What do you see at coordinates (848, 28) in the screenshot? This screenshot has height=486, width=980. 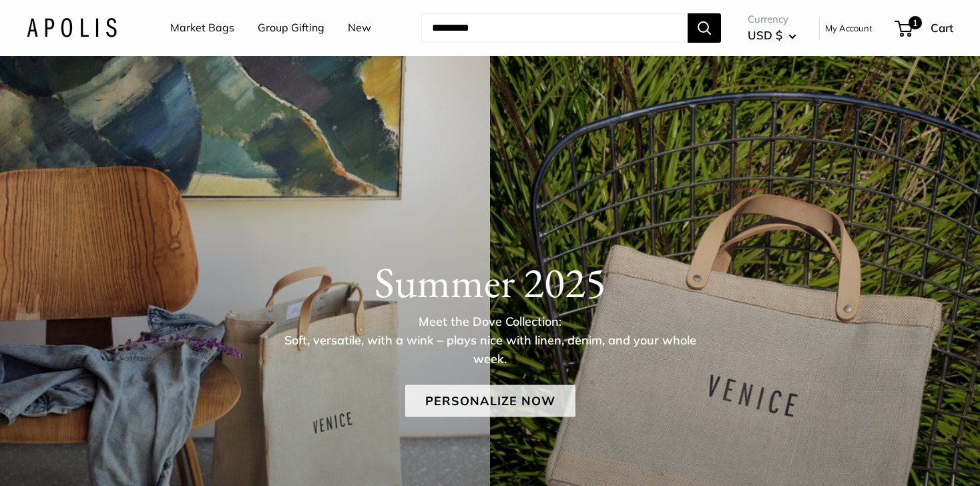 I see `a: My Account` at bounding box center [848, 28].